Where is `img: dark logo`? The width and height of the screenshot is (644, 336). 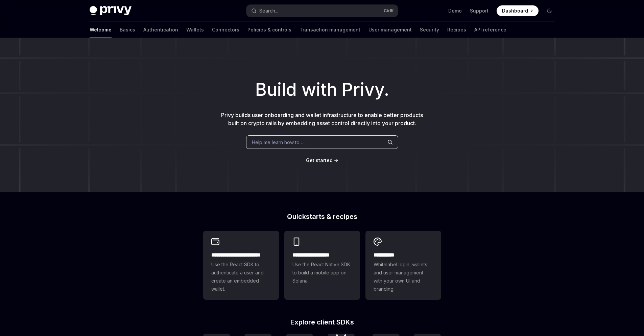
img: dark logo is located at coordinates (111, 11).